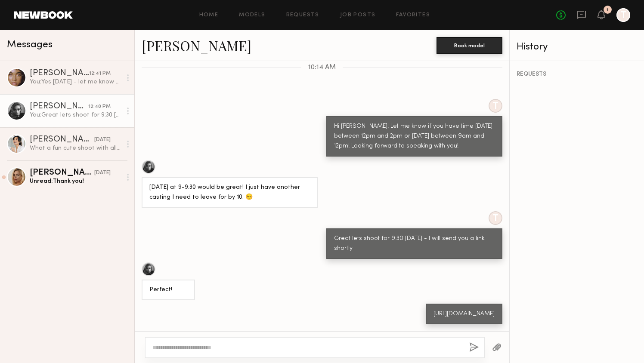 This screenshot has width=644, height=363. Describe the element at coordinates (469, 46) in the screenshot. I see `button: Book model` at that location.